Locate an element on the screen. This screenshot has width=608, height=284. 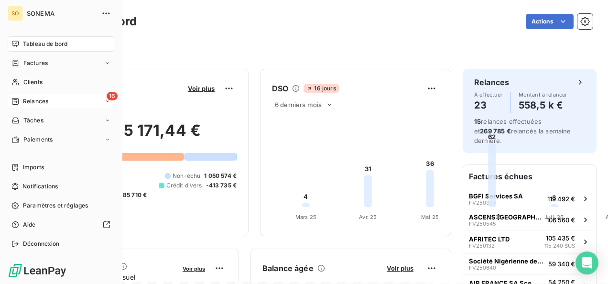
h2: 2 635 171,44 € is located at coordinates (145, 135).